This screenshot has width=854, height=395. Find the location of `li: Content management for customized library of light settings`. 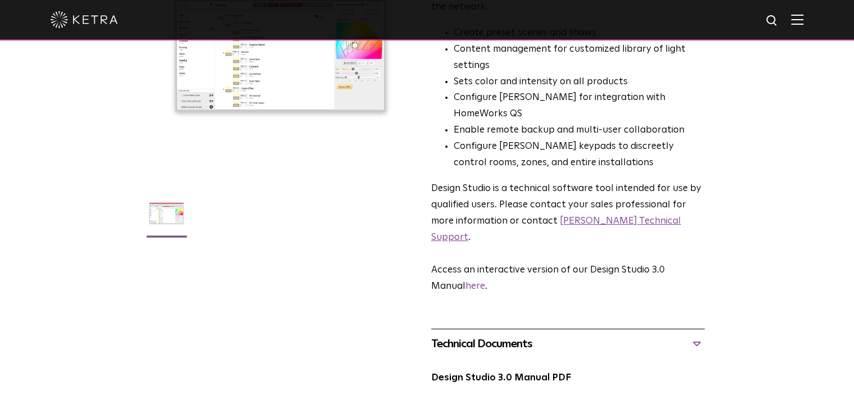

li: Content management for customized library of light settings is located at coordinates (579, 58).